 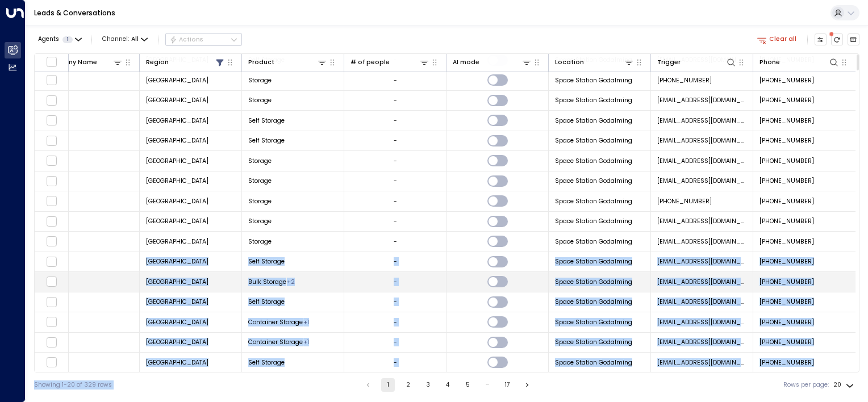 What do you see at coordinates (448, 385) in the screenshot?
I see `button: Go to page 4` at bounding box center [448, 385].